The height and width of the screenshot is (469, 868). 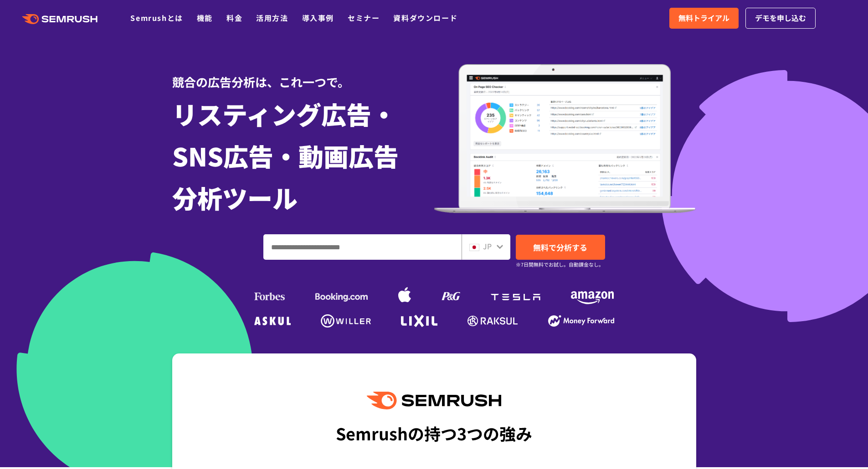 What do you see at coordinates (156, 17) in the screenshot?
I see `a: Semrushとは` at bounding box center [156, 17].